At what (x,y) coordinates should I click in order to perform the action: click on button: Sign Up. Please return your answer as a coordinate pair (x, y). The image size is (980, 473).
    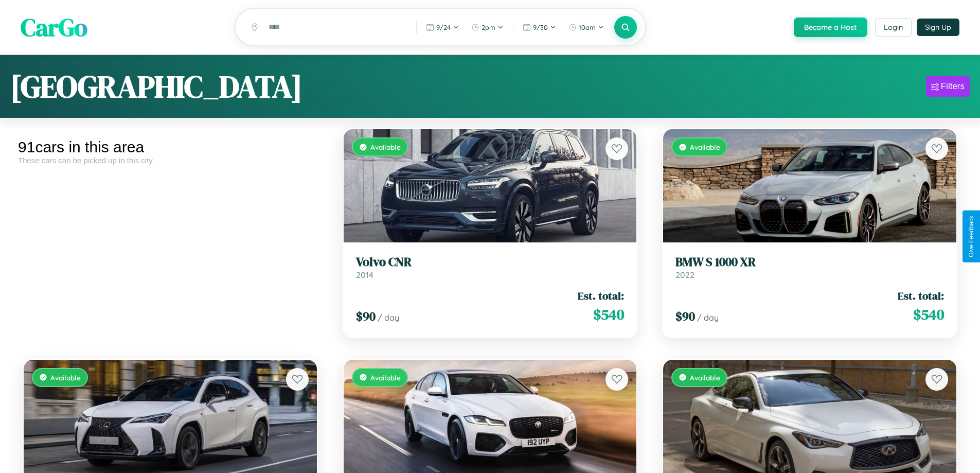
    Looking at the image, I should click on (937, 28).